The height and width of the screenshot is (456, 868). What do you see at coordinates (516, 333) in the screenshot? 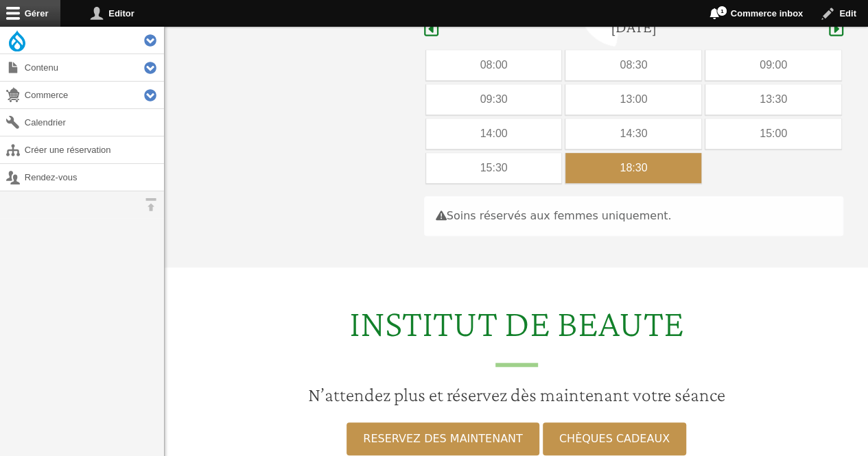
I see `h2: INSTITUT DE BEAUTE` at bounding box center [516, 333].